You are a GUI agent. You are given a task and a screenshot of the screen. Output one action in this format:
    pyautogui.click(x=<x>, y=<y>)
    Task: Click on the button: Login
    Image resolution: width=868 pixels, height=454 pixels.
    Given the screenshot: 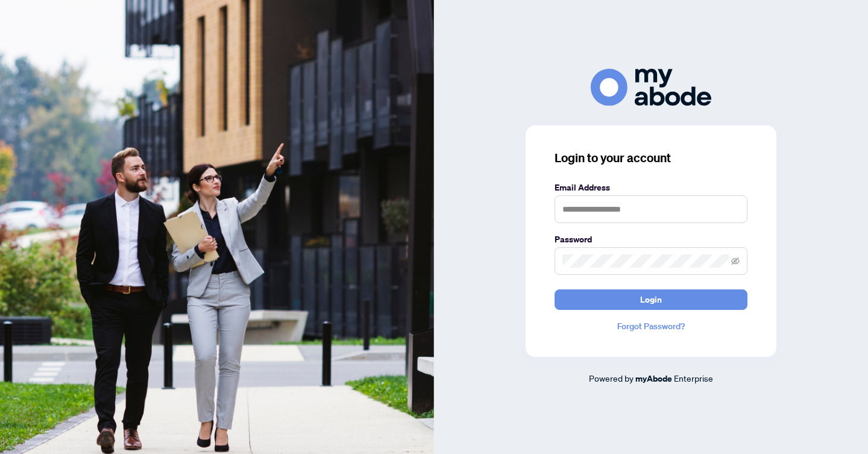 What is the action you would take?
    pyautogui.click(x=651, y=300)
    